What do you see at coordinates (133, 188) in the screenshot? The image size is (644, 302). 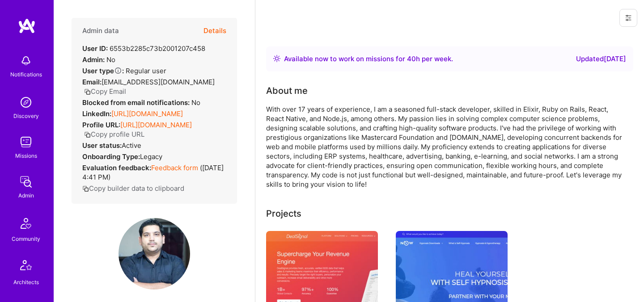 I see `button: Copy builder data to clipboard` at bounding box center [133, 188].